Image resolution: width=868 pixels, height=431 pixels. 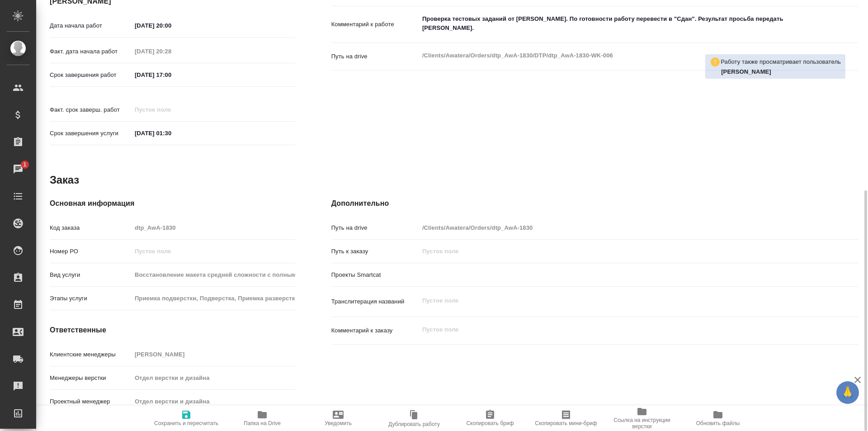 What do you see at coordinates (90, 228) in the screenshot?
I see `p: Код заказа` at bounding box center [90, 228].